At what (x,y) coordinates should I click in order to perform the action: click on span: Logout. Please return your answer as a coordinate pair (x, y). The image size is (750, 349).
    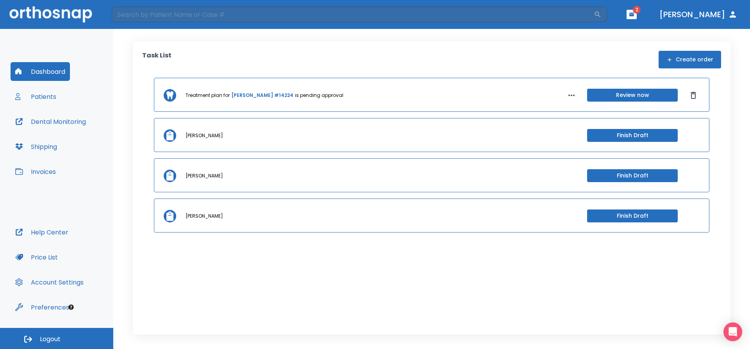
    Looking at the image, I should click on (50, 339).